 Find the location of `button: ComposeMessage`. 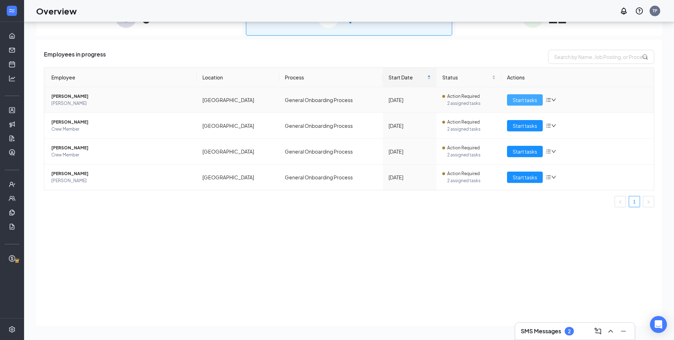

button: ComposeMessage is located at coordinates (597, 332).